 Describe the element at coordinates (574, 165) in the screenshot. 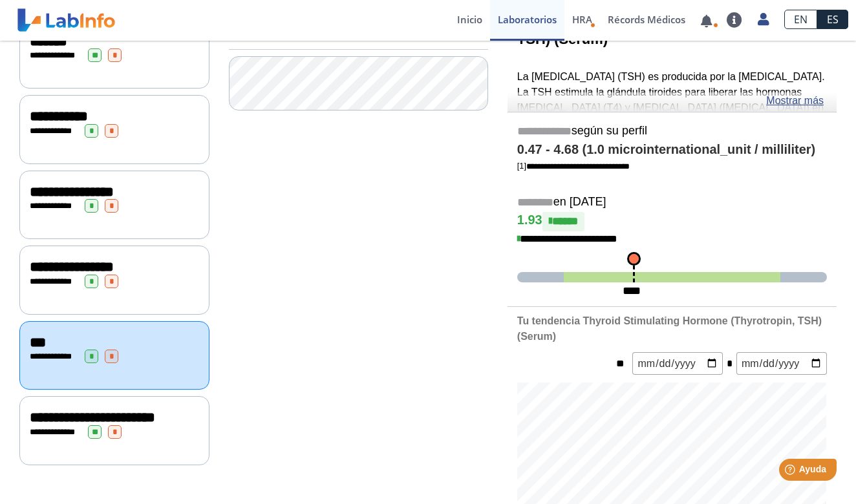

I see `a: [1]` at that location.